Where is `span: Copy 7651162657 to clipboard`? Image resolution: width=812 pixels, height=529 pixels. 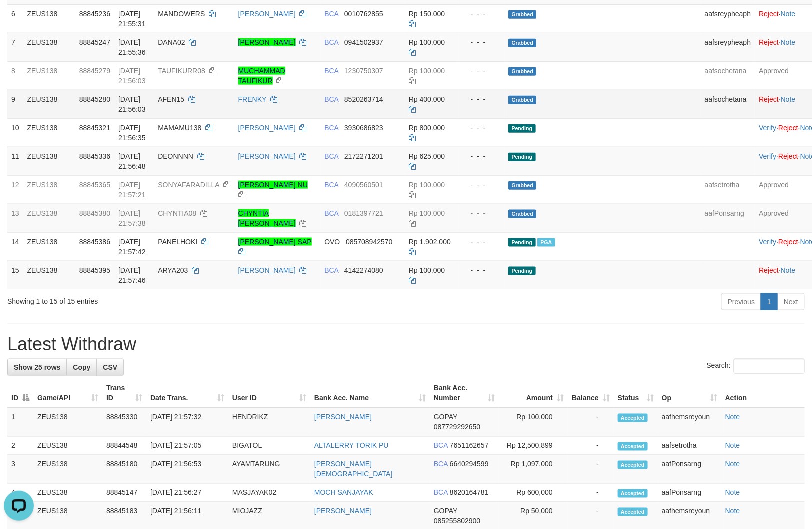
span: Copy 7651162657 to clipboard is located at coordinates (469, 446).